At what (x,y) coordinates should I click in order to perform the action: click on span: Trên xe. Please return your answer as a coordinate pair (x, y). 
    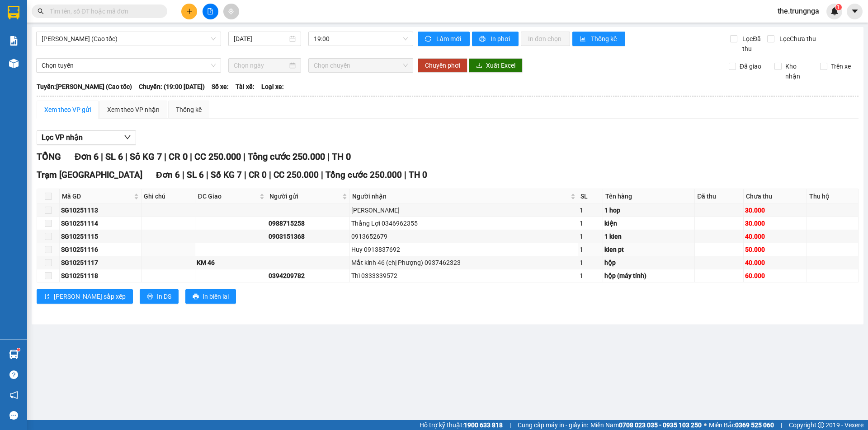
    Looking at the image, I should click on (840, 66).